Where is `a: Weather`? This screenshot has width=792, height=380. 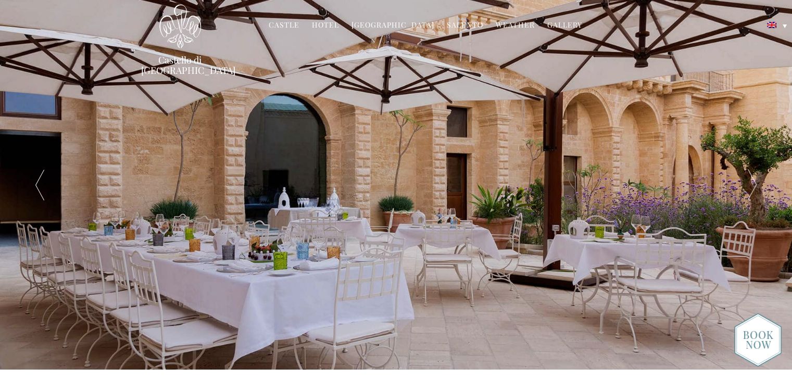 a: Weather is located at coordinates (515, 26).